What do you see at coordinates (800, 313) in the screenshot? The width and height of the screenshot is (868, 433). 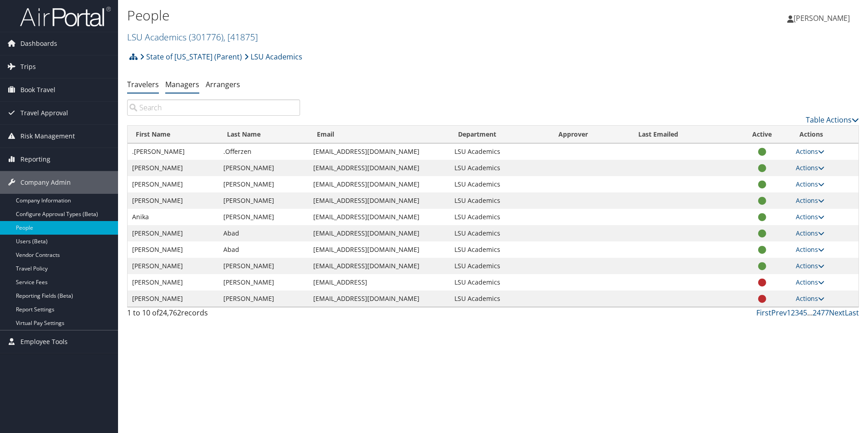 I see `a: 4` at bounding box center [800, 313].